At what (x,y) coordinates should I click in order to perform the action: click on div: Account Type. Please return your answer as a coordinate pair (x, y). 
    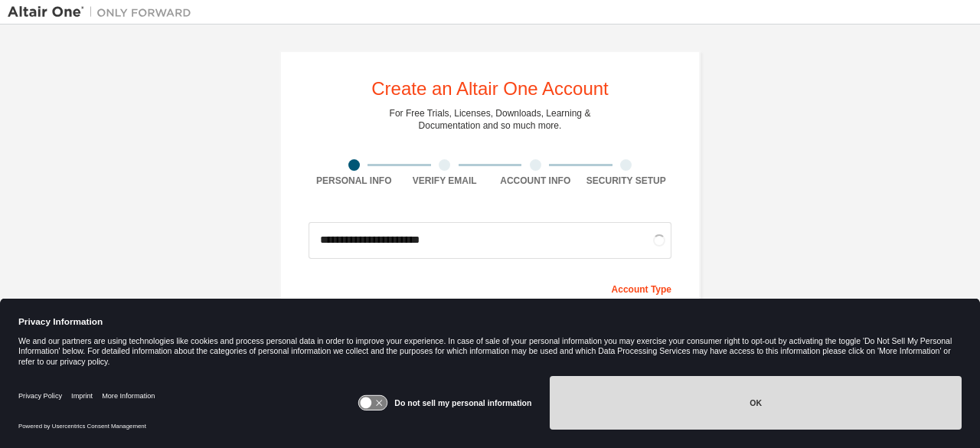
    Looking at the image, I should click on (490, 288).